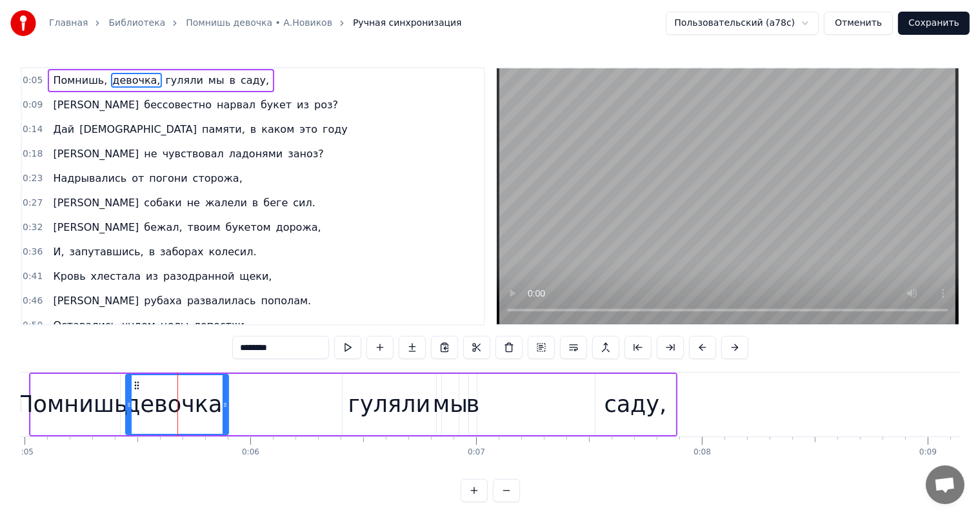  Describe the element at coordinates (473, 404) in the screenshot. I see `div: в` at that location.